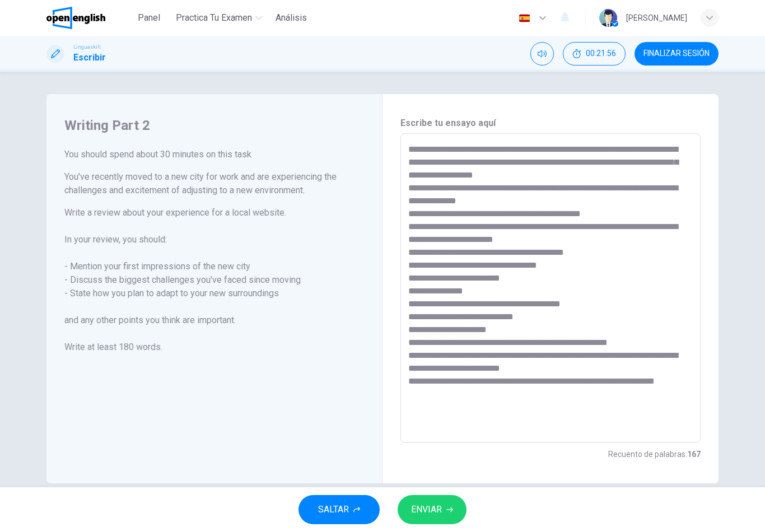 Image resolution: width=765 pixels, height=532 pixels. Describe the element at coordinates (90, 58) in the screenshot. I see `h1: Escribir` at that location.